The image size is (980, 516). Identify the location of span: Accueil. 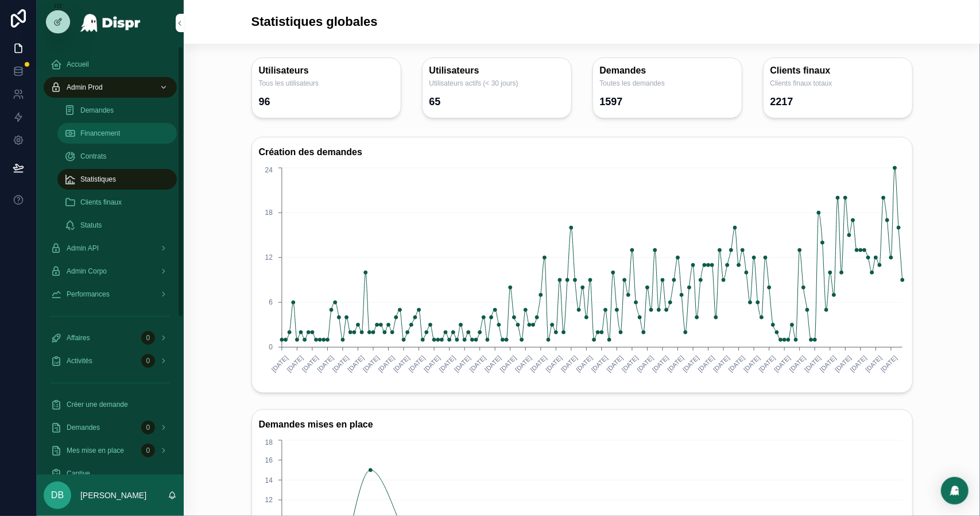
(78, 64).